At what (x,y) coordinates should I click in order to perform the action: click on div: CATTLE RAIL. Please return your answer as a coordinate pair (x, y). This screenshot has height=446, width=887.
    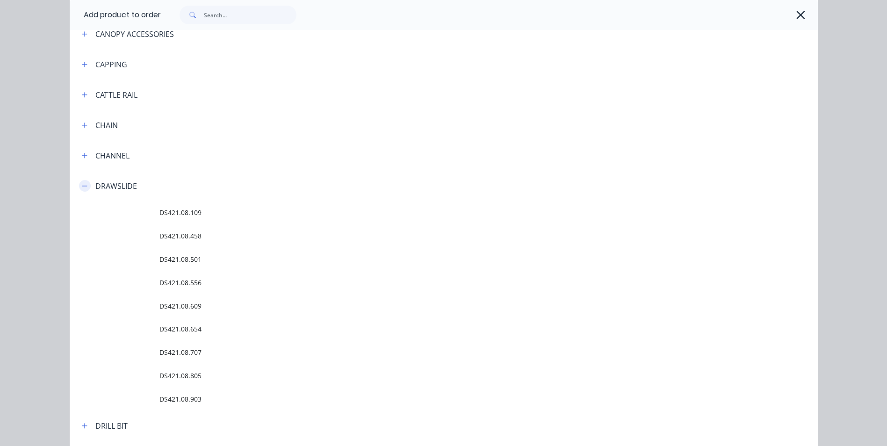
    Looking at the image, I should click on (116, 95).